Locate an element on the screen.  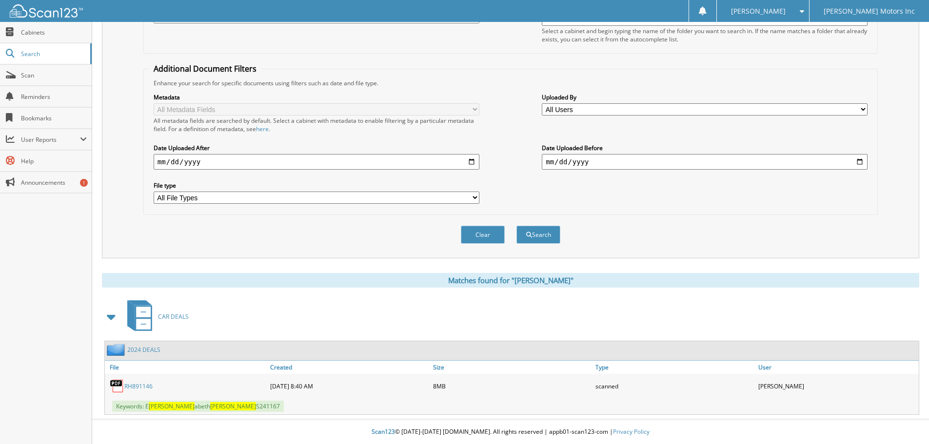
a: Type is located at coordinates (674, 367).